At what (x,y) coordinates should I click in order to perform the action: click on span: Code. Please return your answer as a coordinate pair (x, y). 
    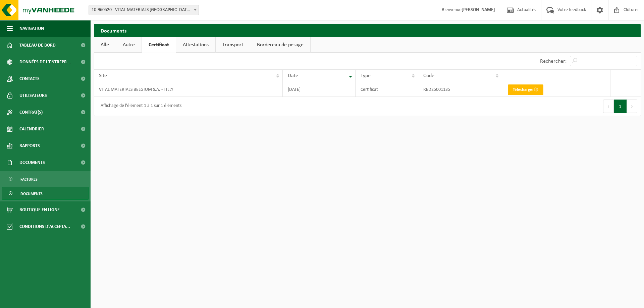
    Looking at the image, I should click on (428, 76).